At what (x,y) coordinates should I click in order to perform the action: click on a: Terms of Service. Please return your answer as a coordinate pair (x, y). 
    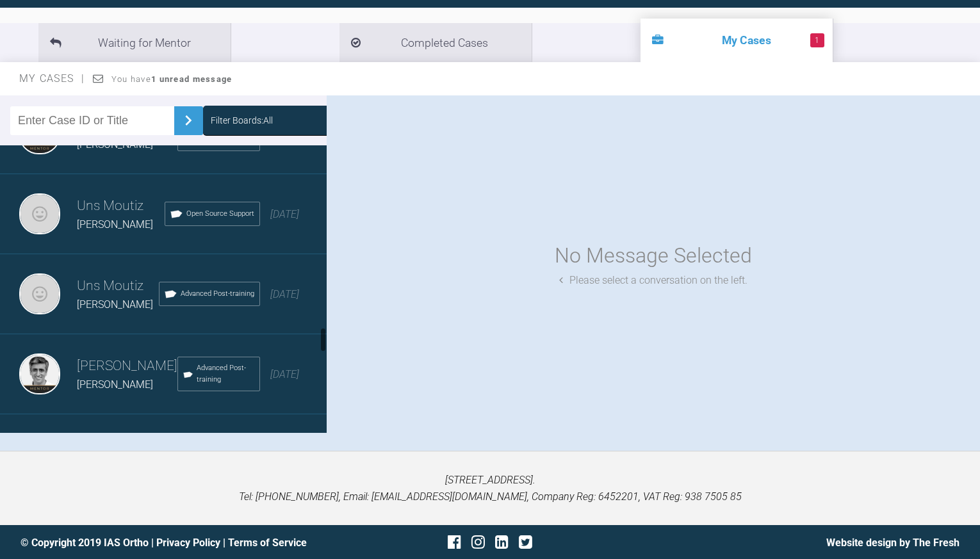
    Looking at the image, I should click on (267, 542).